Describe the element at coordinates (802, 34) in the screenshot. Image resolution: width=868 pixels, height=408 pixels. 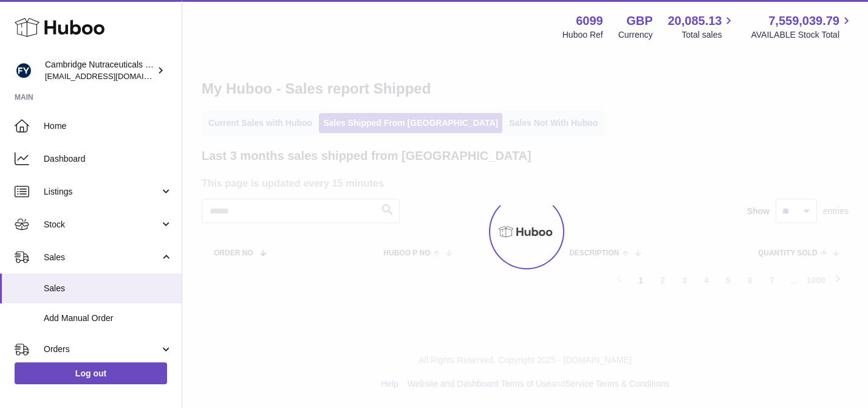
I see `span: AVAILABLE Stock Total` at that location.